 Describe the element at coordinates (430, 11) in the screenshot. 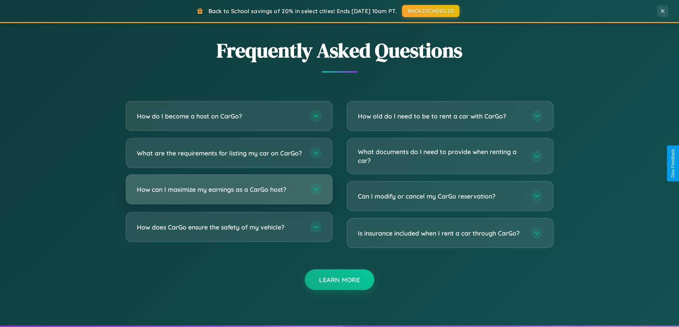

I see `button: BACK2SCHOOL20` at that location.